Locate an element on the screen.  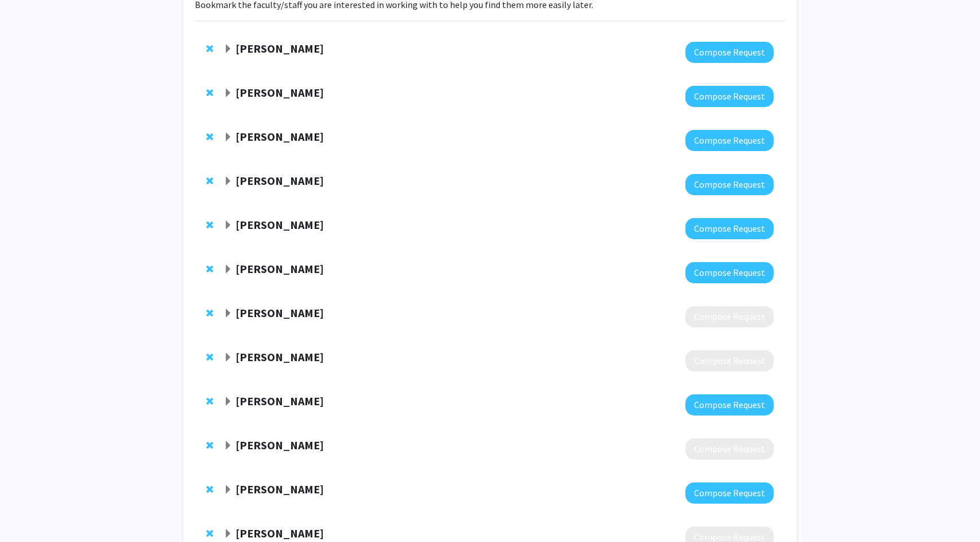
button: Compose Request to Leticia Ryan is located at coordinates (729, 141).